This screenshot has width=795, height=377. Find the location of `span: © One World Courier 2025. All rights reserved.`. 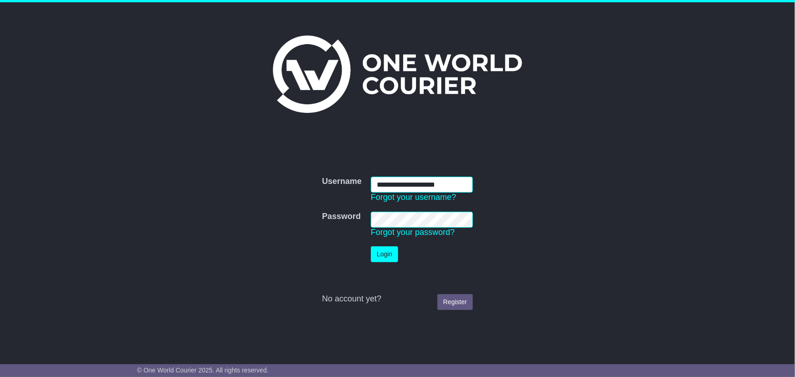

span: © One World Courier 2025. All rights reserved. is located at coordinates (203, 370).